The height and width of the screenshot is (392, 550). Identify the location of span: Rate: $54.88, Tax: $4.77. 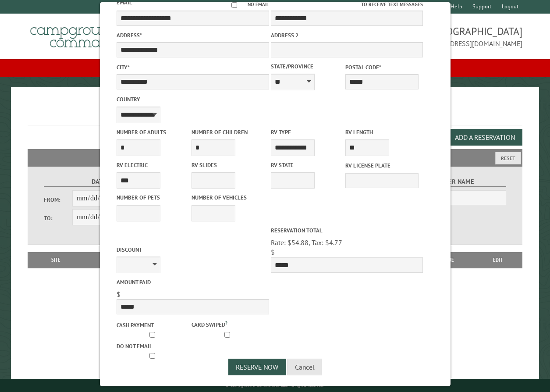
(306, 243).